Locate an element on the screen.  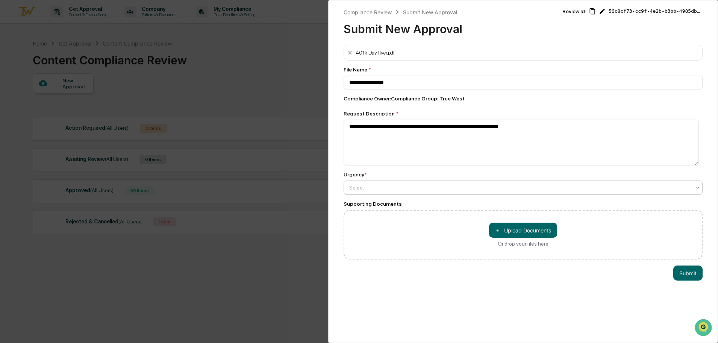
span: Pylon is located at coordinates (83, 130).